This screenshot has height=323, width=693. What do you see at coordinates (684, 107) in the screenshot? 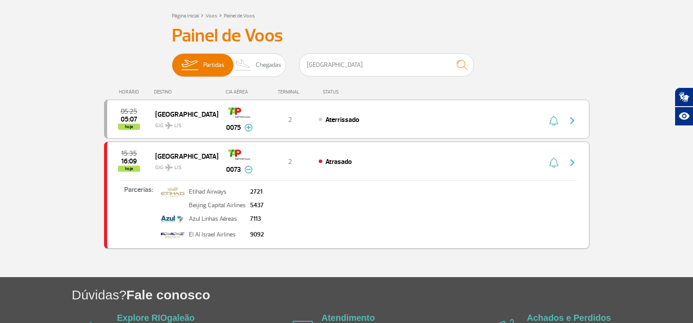
I see `div: Plugin de acessibilidade da Hand Talk.` at bounding box center [684, 107].